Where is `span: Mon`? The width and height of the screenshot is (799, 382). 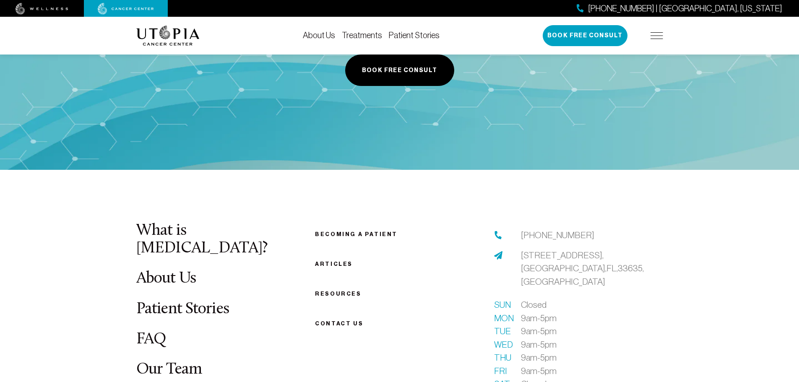
span: Mon is located at coordinates (502, 318).